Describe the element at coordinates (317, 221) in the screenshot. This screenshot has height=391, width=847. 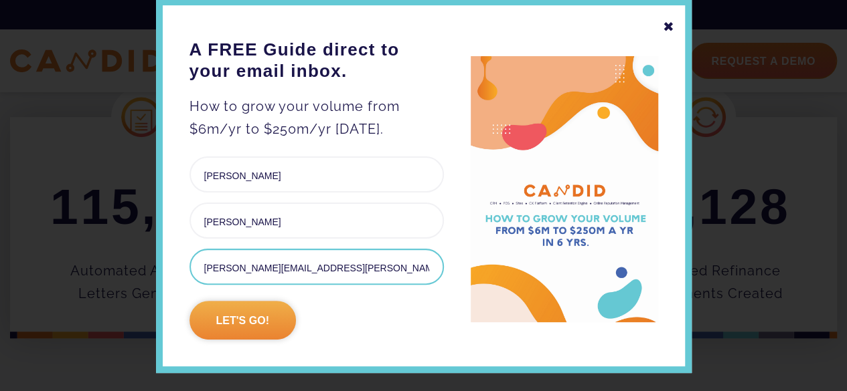
I see `input: Last Name *` at that location.